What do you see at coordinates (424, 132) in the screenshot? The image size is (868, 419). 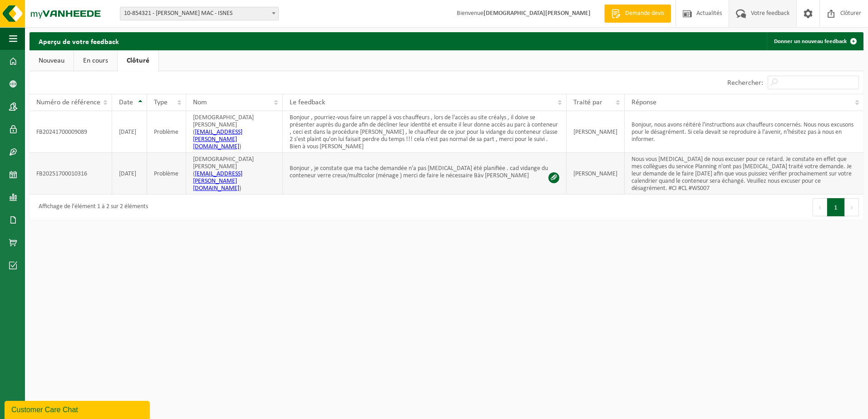 I see `td: Bonjour , pourriez-vous faire un rappel à vos chauffeurs , lors de l'accès au site créalys , il d...` at bounding box center [424, 132].